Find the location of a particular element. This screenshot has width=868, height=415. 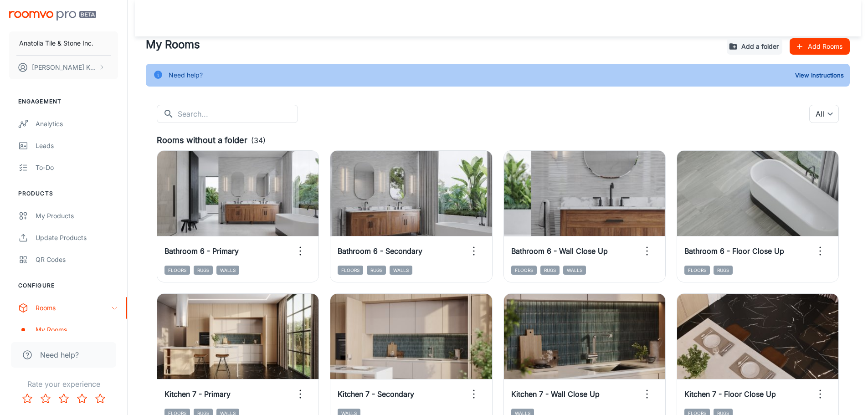

div: All is located at coordinates (824, 114).